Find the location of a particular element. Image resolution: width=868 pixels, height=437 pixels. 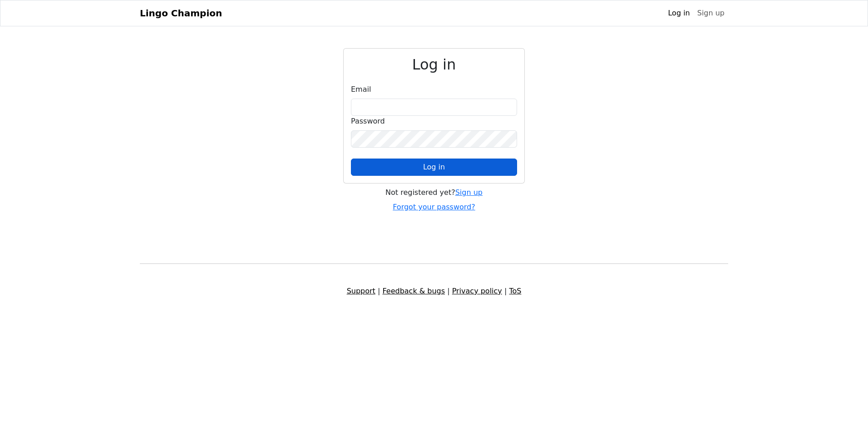

a: Lingo Champion is located at coordinates (181, 14).